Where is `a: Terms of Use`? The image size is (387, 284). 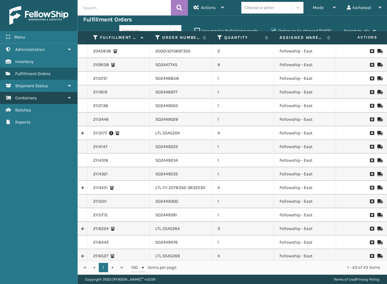 a: Terms of Use is located at coordinates (344, 280).